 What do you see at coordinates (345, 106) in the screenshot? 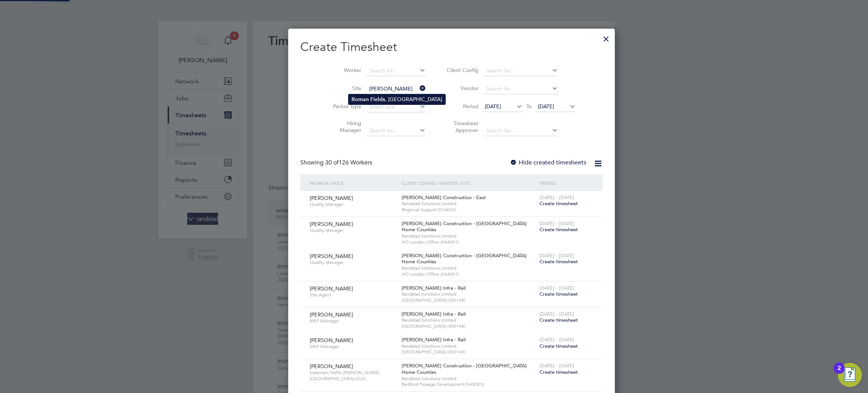
I see `label: Period Type` at bounding box center [345, 106].